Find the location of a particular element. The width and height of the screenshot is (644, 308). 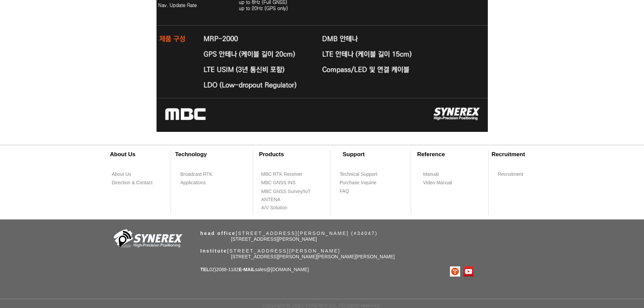

span: Technical Support is located at coordinates (359, 174).